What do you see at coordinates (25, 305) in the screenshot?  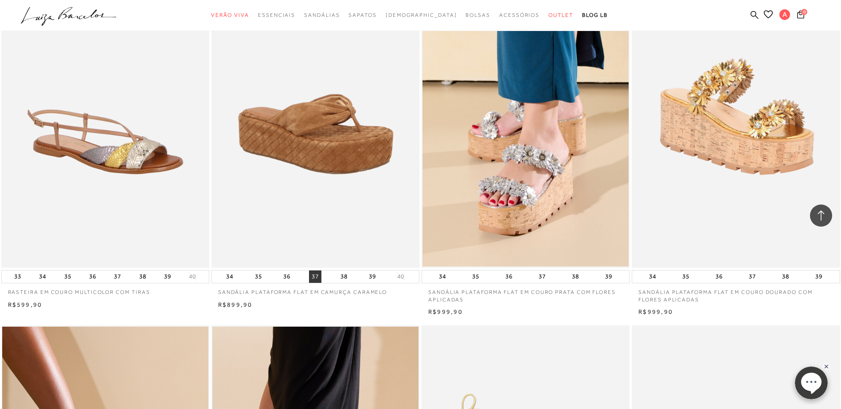 I see `span: R$599,90` at bounding box center [25, 305].